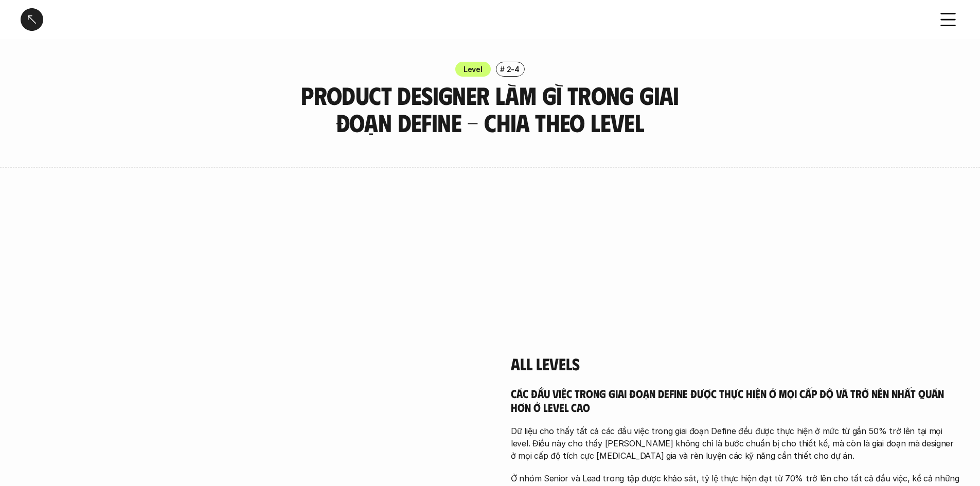 The width and height of the screenshot is (980, 486). Describe the element at coordinates (735, 282) in the screenshot. I see `p: Dữ liệu cho thấy giai đoạn Define là hoạt động cốt lõi xuyên suốt ở mọi cấp độ, nhưng mức độ [MED...` at that location.